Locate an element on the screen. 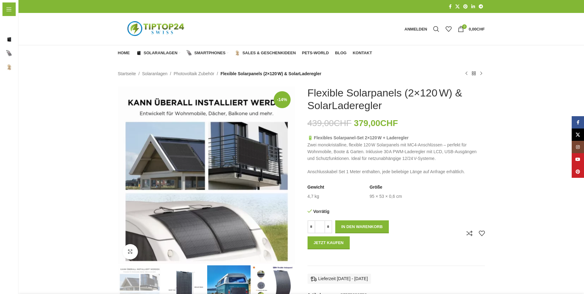 This screenshot has width=584, height=294. a: Vorheriges Produkt is located at coordinates (466, 74).